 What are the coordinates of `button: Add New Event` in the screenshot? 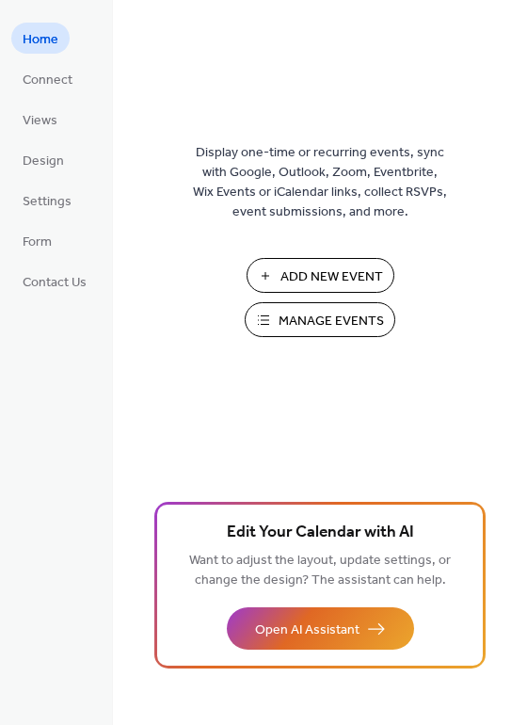 It's located at (320, 275).